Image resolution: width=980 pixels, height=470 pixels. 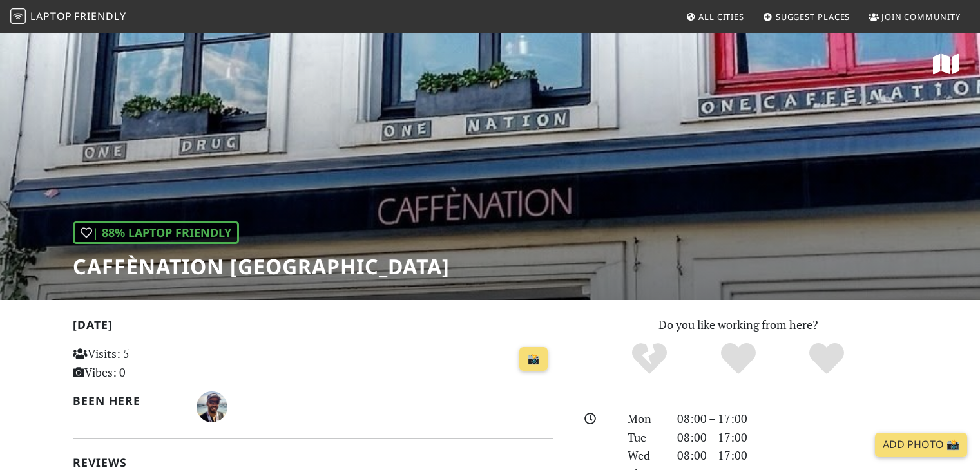 I want to click on span: Laptop, so click(x=51, y=16).